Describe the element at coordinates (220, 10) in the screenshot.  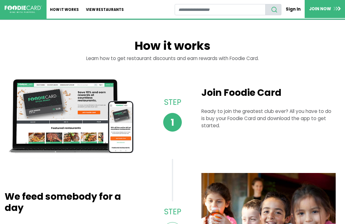
I see `input: restaurant search` at that location.